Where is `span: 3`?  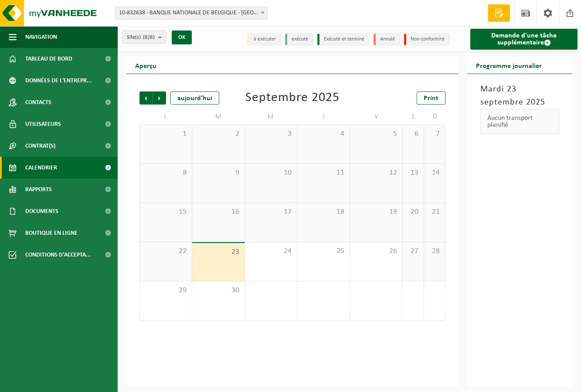 span: 3 is located at coordinates (271, 134).